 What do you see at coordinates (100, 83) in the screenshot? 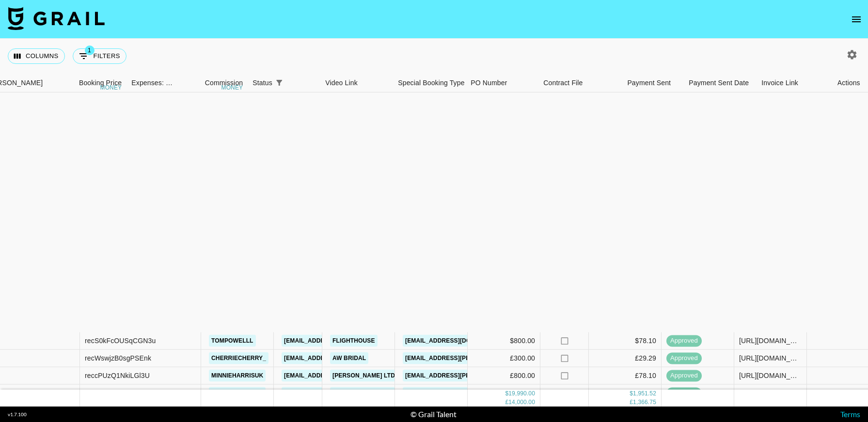
I see `div: Booking Price` at bounding box center [100, 83].